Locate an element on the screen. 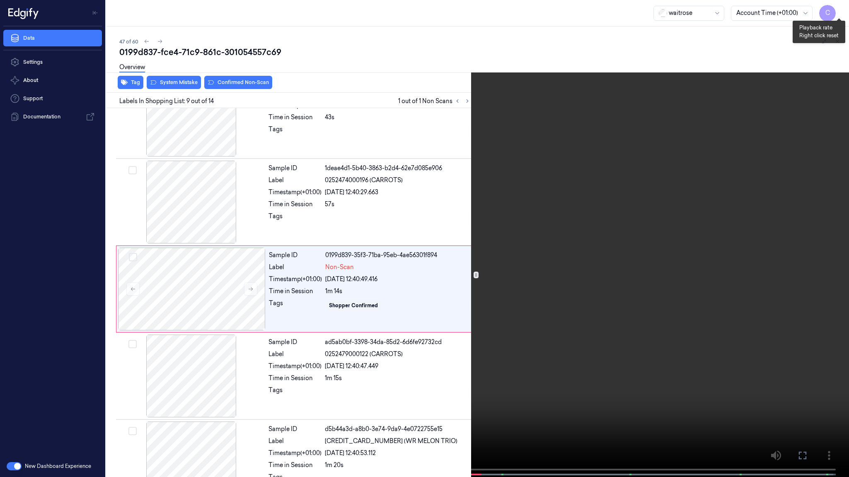 The height and width of the screenshot is (477, 849). span: C is located at coordinates (827, 13).